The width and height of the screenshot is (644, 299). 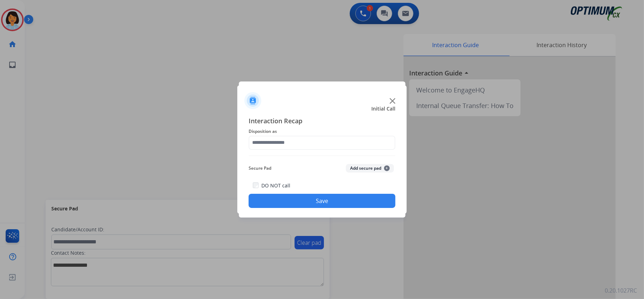 I want to click on span: Interaction Recap, so click(x=322, y=122).